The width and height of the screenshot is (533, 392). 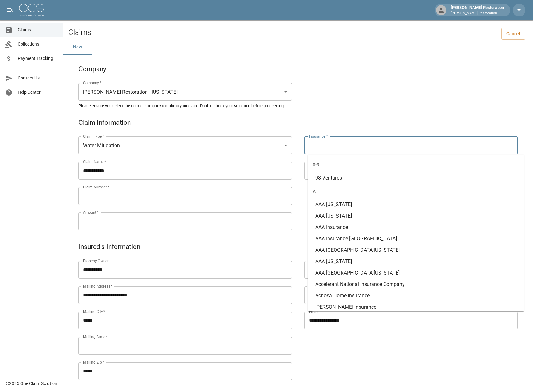 What do you see at coordinates (314, 312) in the screenshot?
I see `label: Email` at bounding box center [314, 312].